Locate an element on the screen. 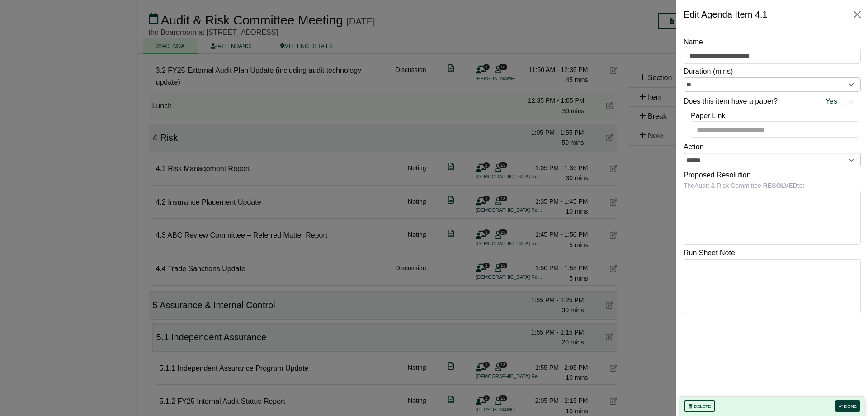 Image resolution: width=868 pixels, height=416 pixels. div: The Audit & Risk Committee to: is located at coordinates (772, 185).